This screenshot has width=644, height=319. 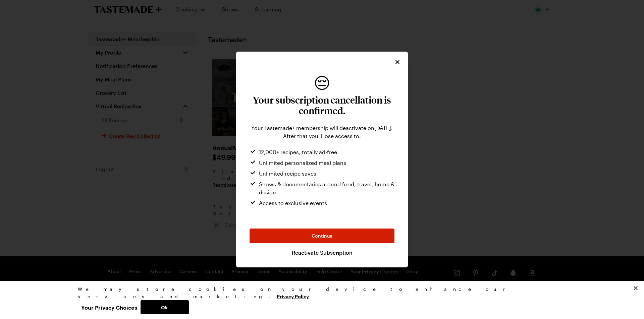 What do you see at coordinates (322, 253) in the screenshot?
I see `a: Reactivate Subscription` at bounding box center [322, 253].